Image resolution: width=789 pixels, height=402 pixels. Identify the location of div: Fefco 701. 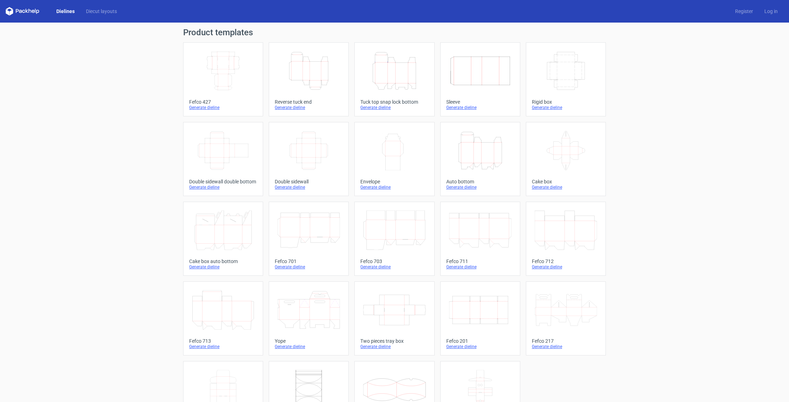
(309, 261).